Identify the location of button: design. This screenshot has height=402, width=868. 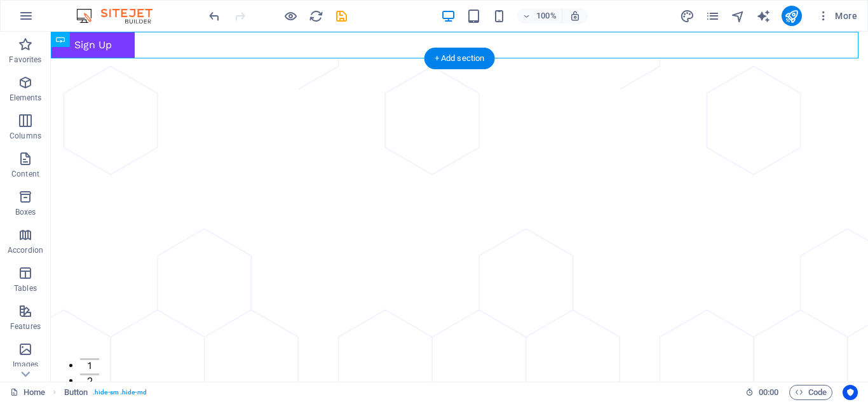
(688, 16).